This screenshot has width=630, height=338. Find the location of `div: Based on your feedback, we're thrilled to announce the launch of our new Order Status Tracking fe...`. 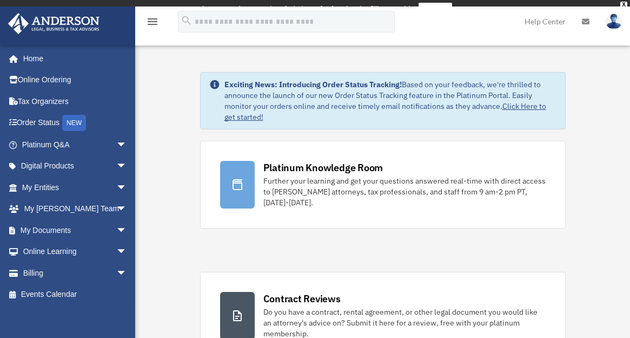

div: Based on your feedback, we're thrilled to announce the launch of our new Order Status Tracking fe... is located at coordinates (391, 101).